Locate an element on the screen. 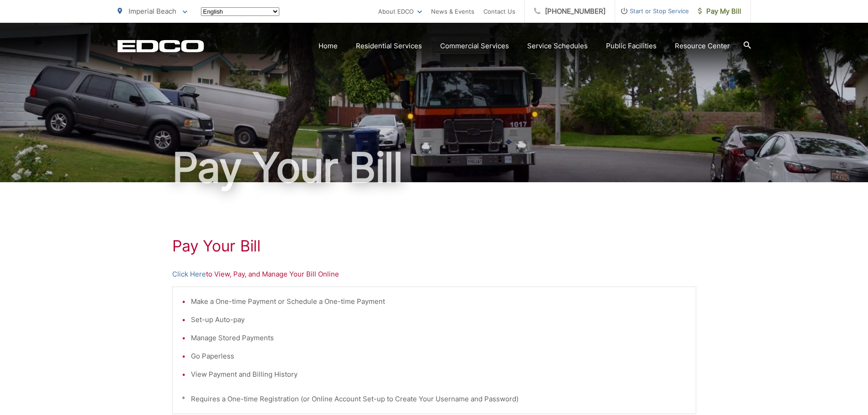 This screenshot has width=868, height=415. li: Go Paperless is located at coordinates (439, 357).